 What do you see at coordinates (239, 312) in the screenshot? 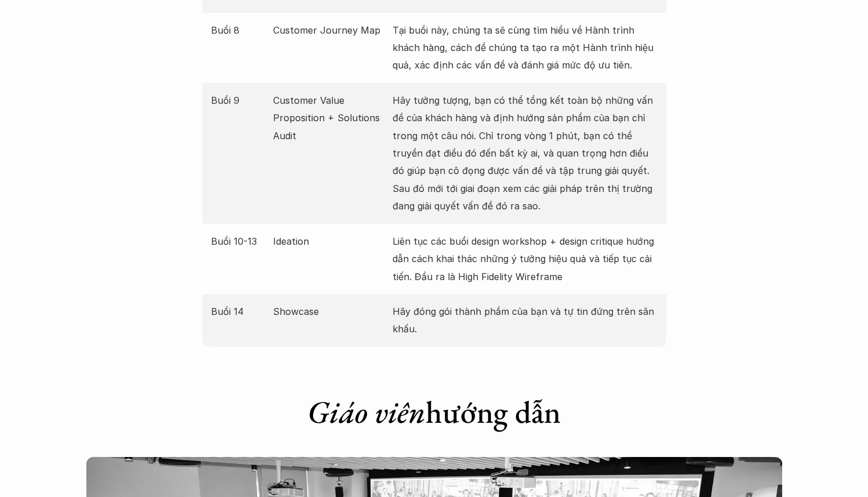
I see `p: Buổi 14` at bounding box center [239, 312].